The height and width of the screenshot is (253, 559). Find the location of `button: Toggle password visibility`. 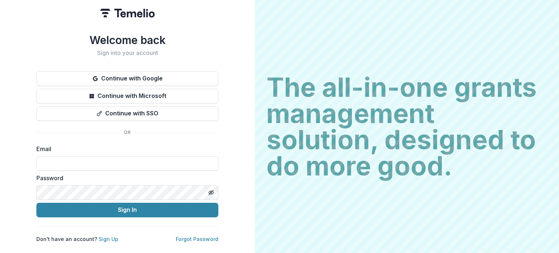

button: Toggle password visibility is located at coordinates (211, 193).